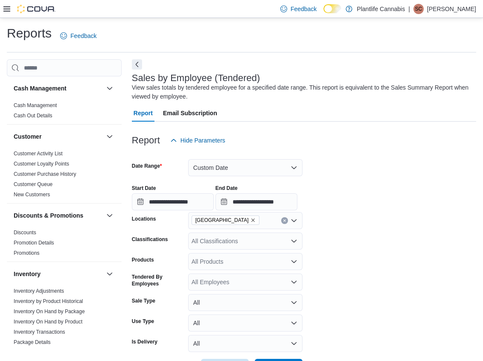  Describe the element at coordinates (38, 154) in the screenshot. I see `span: Customer Activity List` at that location.